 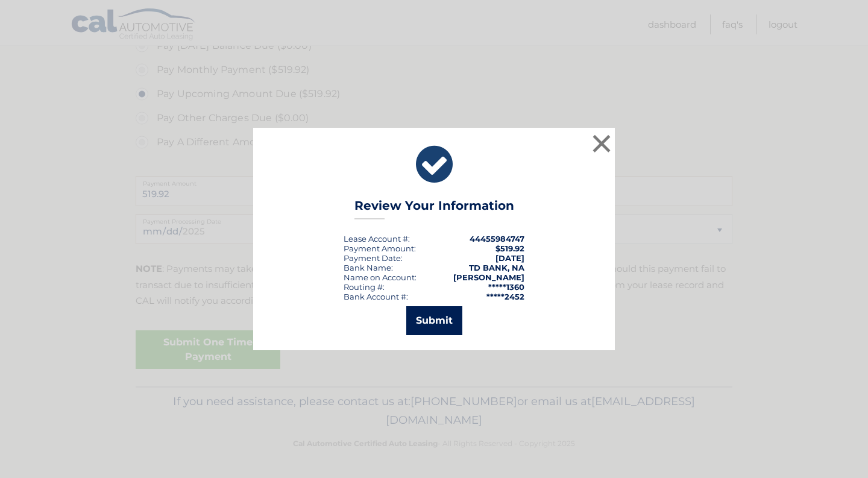 What do you see at coordinates (372, 258) in the screenshot?
I see `span: Payment Date` at bounding box center [372, 258].